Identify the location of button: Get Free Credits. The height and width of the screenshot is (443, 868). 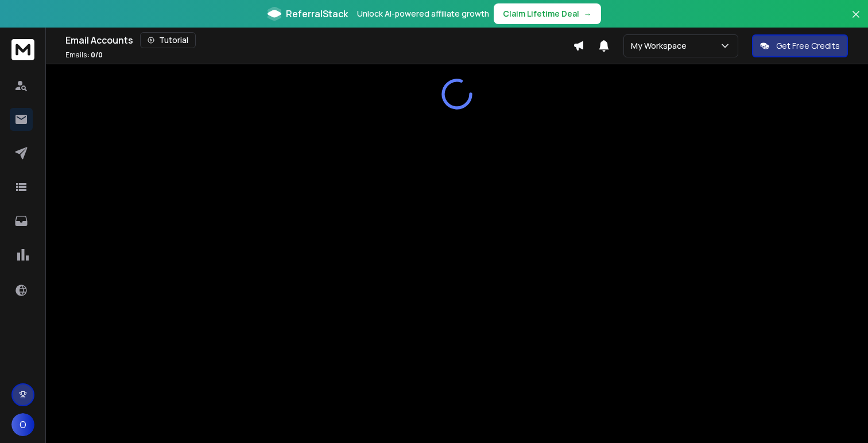
(799, 46).